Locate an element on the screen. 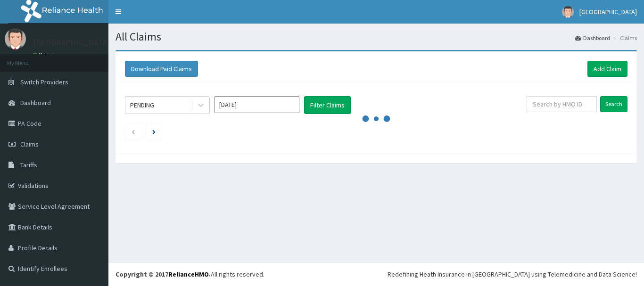 The image size is (644, 286). input: Select Month and Year is located at coordinates (257, 105).